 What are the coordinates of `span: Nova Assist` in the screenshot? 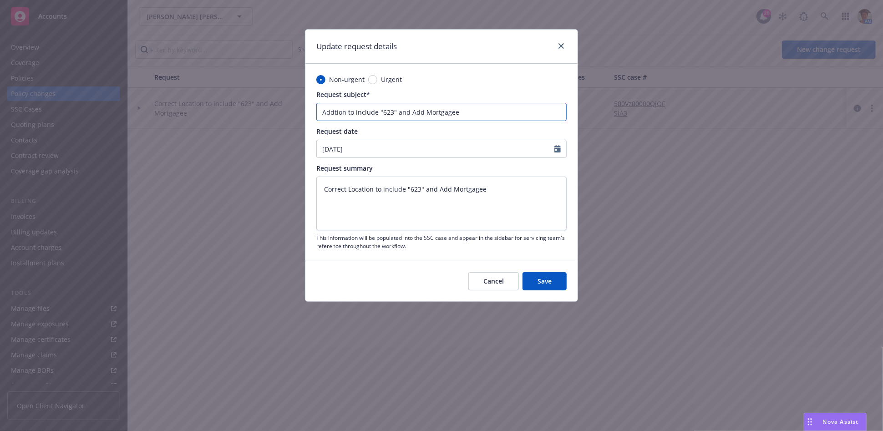 It's located at (841, 422).